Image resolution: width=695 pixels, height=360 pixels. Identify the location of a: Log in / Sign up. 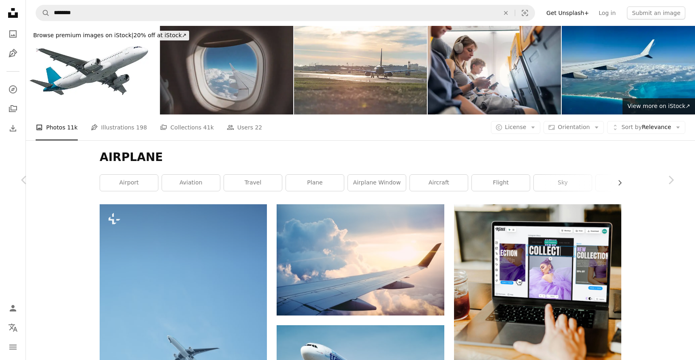
(13, 309).